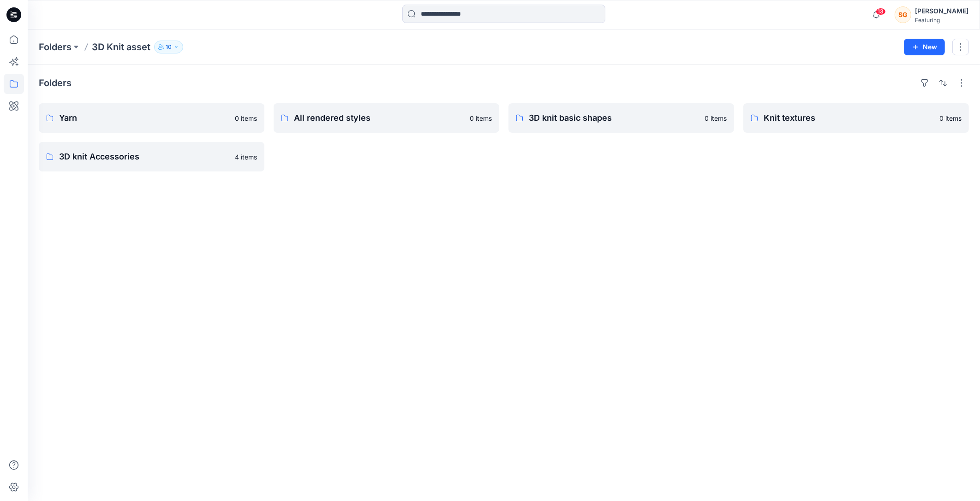 The height and width of the screenshot is (501, 980). I want to click on p: 4 items, so click(246, 157).